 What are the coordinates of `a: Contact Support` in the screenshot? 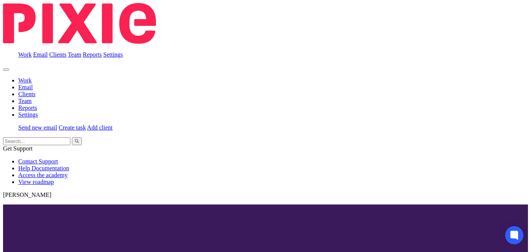 It's located at (38, 161).